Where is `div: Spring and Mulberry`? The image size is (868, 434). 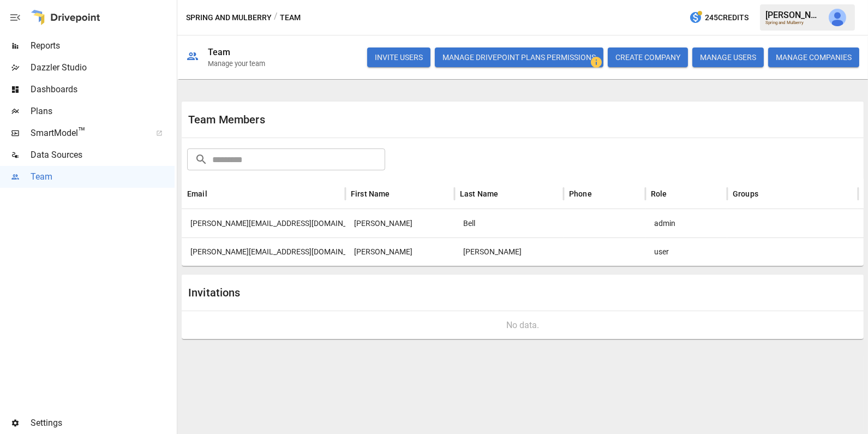
div: Spring and Mulberry is located at coordinates (794, 22).